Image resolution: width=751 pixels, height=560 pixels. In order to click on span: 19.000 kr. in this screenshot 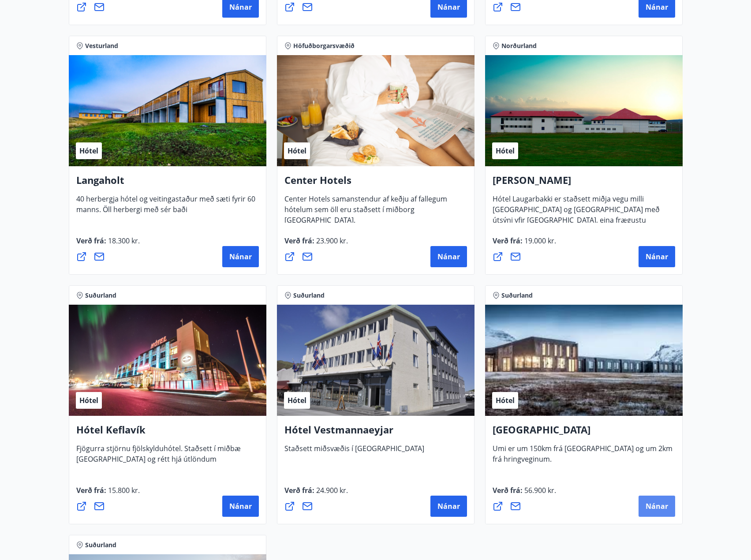, I will do `click(540, 241)`.